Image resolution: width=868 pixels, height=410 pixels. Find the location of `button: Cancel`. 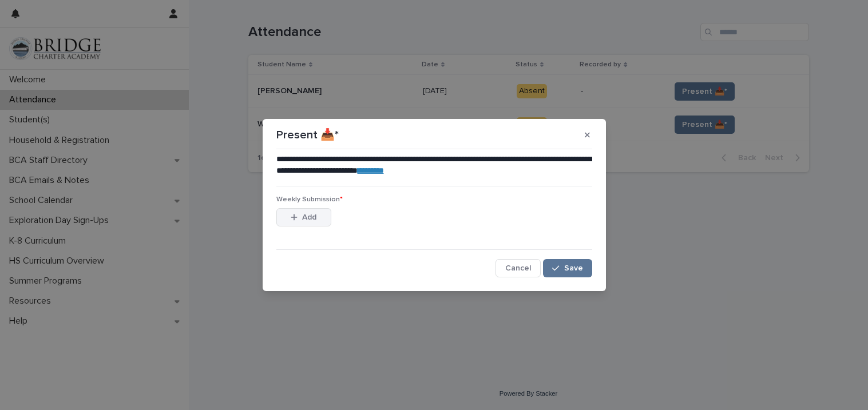

button: Cancel is located at coordinates (518, 268).